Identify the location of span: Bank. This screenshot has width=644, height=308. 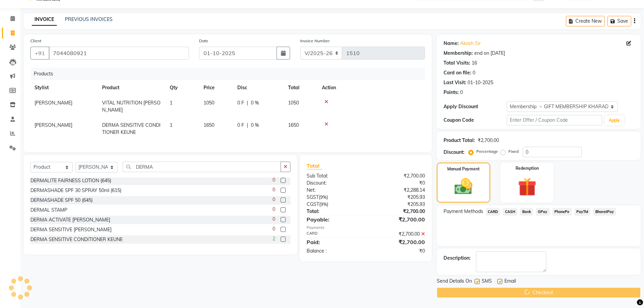
(527, 212).